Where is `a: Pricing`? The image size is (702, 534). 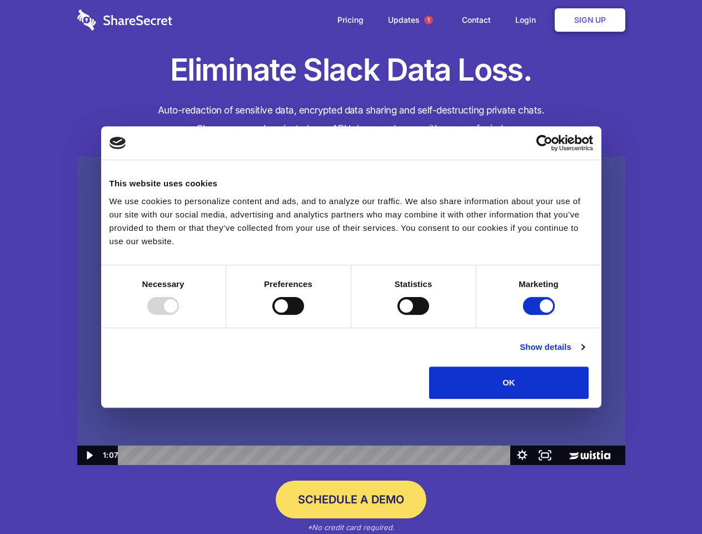
a: Pricing is located at coordinates (350, 20).